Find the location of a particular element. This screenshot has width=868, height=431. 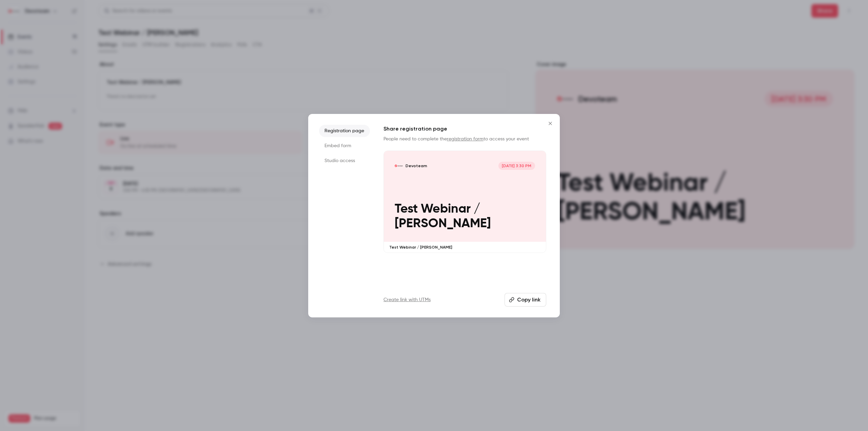

img: Test Webinar / Maria is located at coordinates (399, 166).